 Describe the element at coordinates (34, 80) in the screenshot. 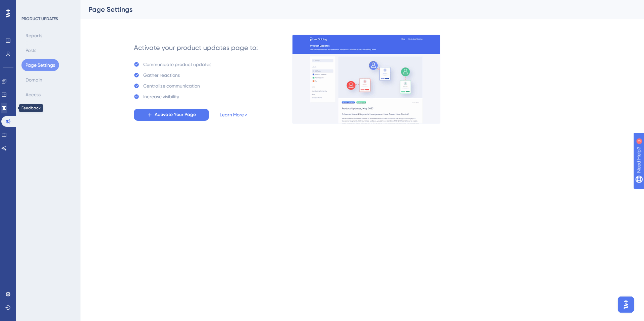

I see `button: Domain` at that location.